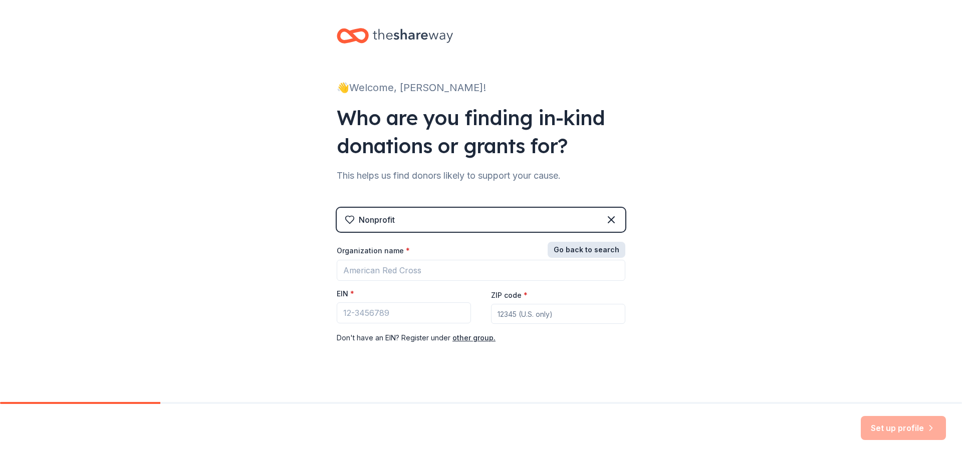 The image size is (962, 456). Describe the element at coordinates (377, 220) in the screenshot. I see `div: Nonprofit` at that location.